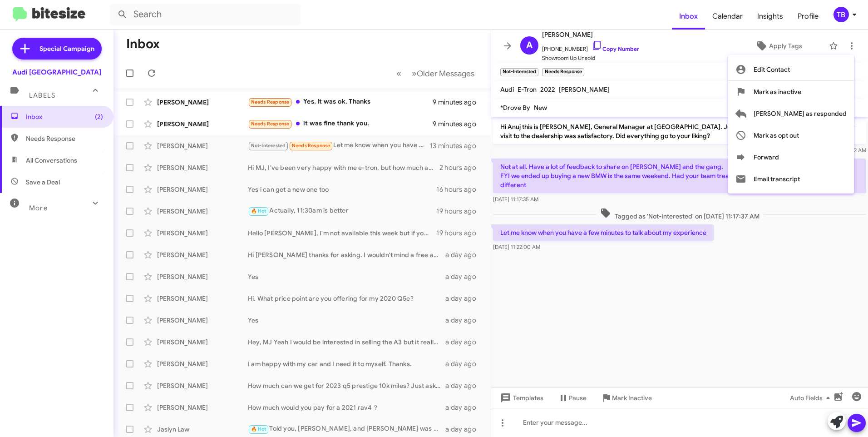  I want to click on span: Mark as opt out, so click(776, 136).